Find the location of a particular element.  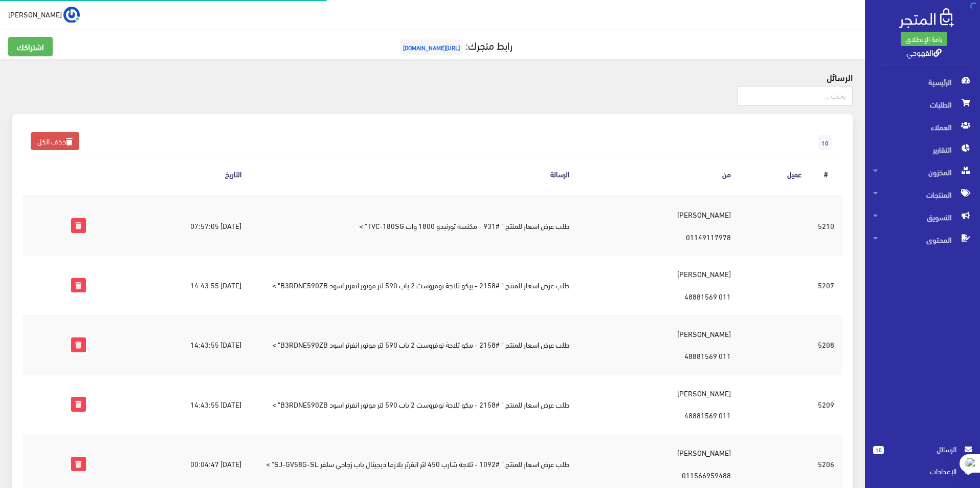

a: الطلبات is located at coordinates (923, 104).